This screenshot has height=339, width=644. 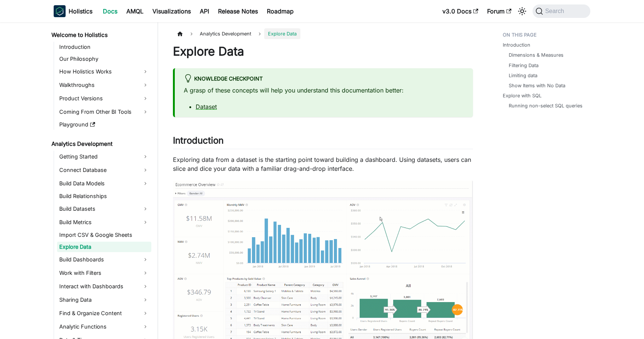 I want to click on a: Import CSV & Google Sheets, so click(x=104, y=235).